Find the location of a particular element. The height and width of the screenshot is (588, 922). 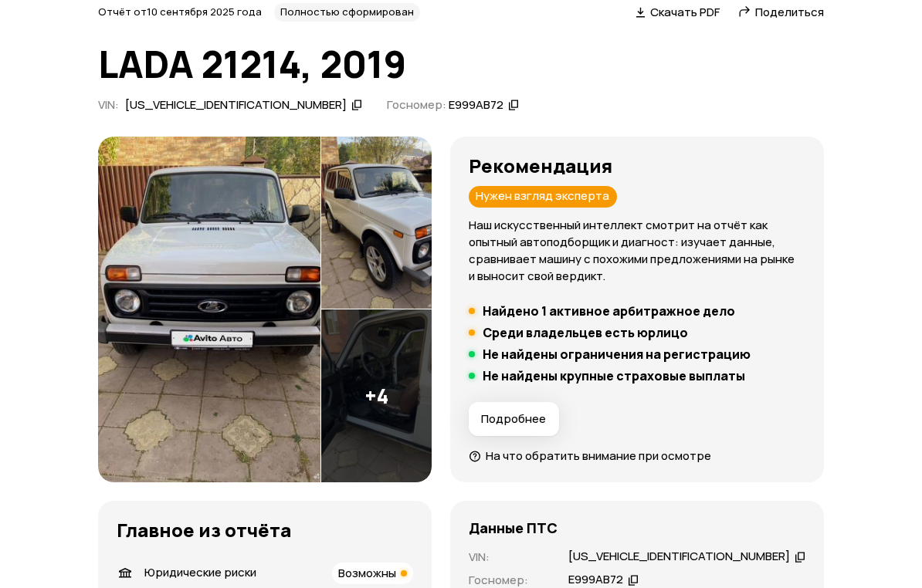

button: Подробнее is located at coordinates (513, 419).